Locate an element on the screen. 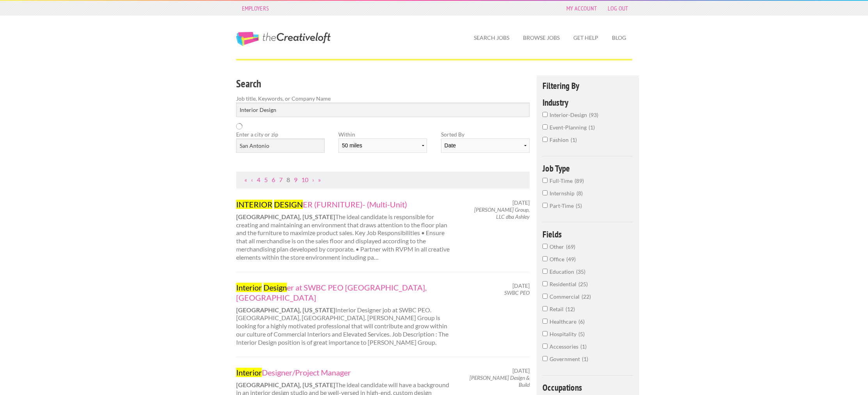  label: Sorted By is located at coordinates (485, 135).